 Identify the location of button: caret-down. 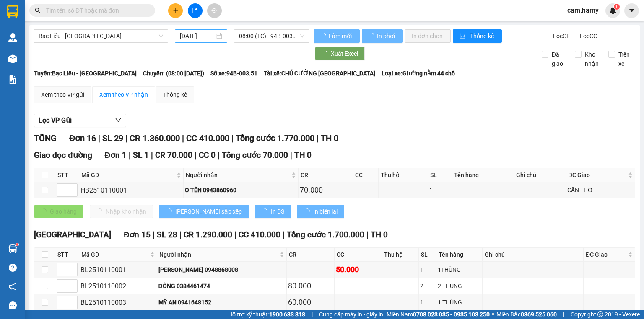
(631, 10).